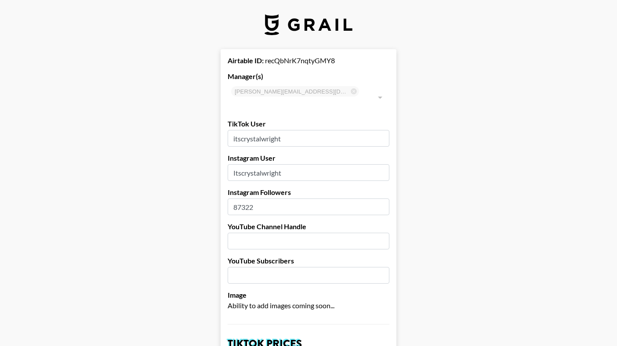 Image resolution: width=617 pixels, height=346 pixels. Describe the element at coordinates (308, 124) in the screenshot. I see `label: TikTok User` at that location.